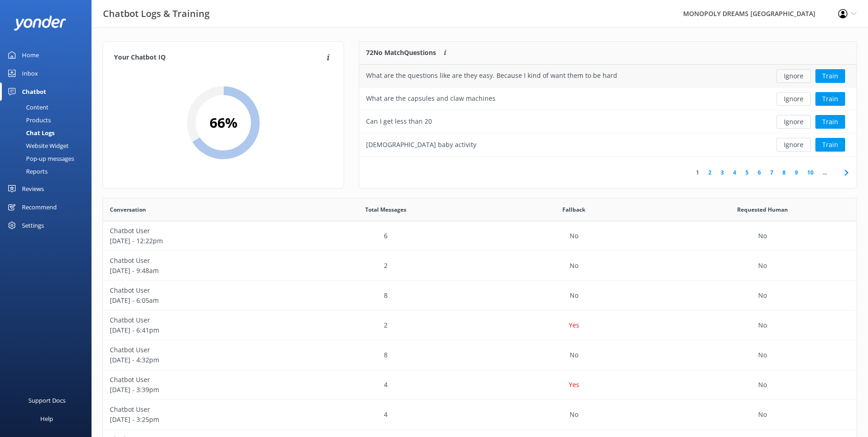 This screenshot has height=437, width=868. I want to click on div: What are the questions like are they easy. Because I kind of want them to be hard, so click(492, 76).